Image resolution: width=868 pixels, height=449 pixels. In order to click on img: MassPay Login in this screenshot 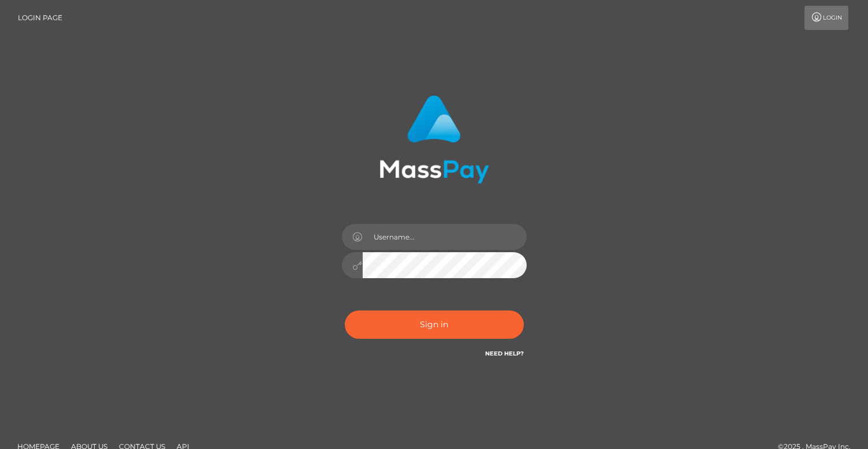, I will do `click(435, 139)`.